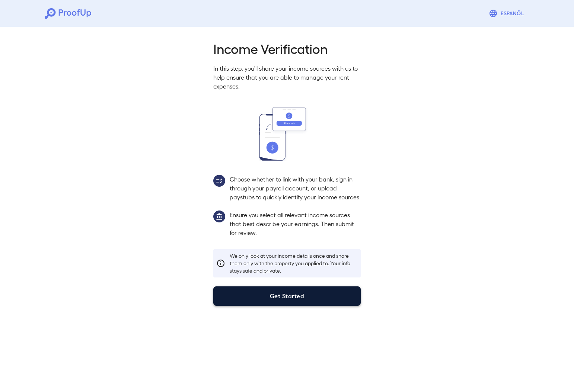  I want to click on p: We only look at your income details once and share them only with the property you applied to. Yo..., so click(294, 264).